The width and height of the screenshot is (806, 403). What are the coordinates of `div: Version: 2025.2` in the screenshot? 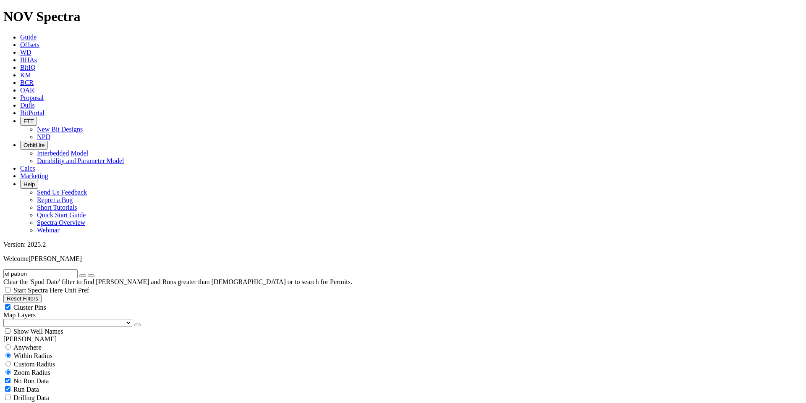 It's located at (403, 244).